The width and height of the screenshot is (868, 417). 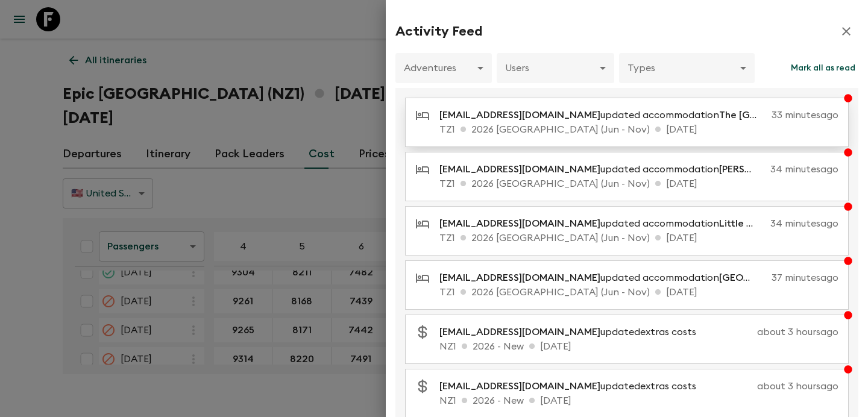 I want to click on p: 33 minutes ago, so click(x=805, y=115).